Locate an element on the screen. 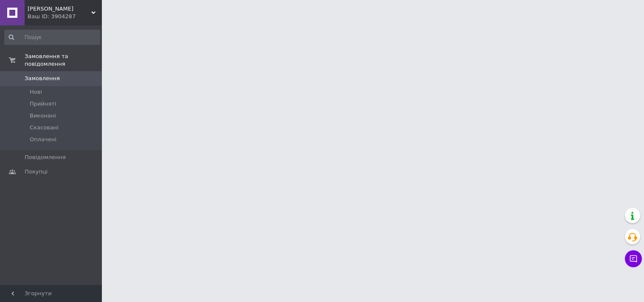  input: Пошук is located at coordinates (52, 38).